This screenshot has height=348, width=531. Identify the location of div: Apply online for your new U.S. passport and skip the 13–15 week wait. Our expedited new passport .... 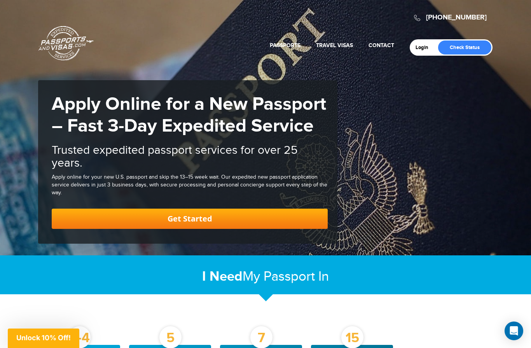
(190, 185).